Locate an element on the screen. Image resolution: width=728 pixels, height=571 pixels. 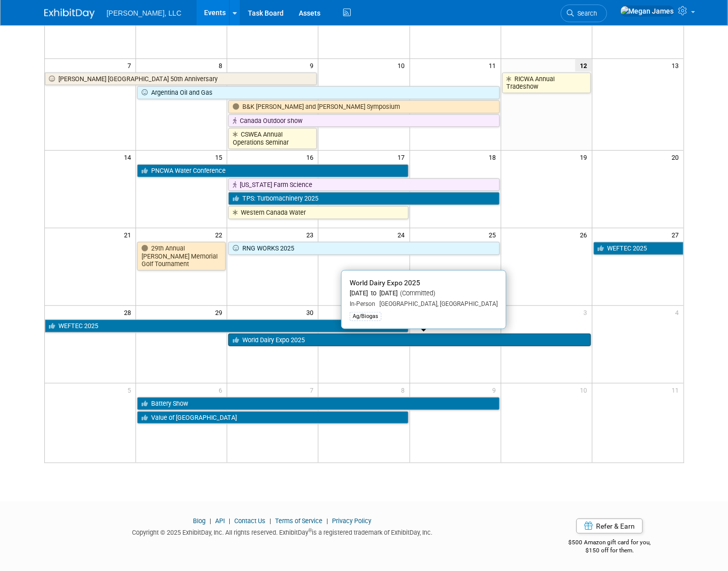
span: 4 is located at coordinates (679, 312).